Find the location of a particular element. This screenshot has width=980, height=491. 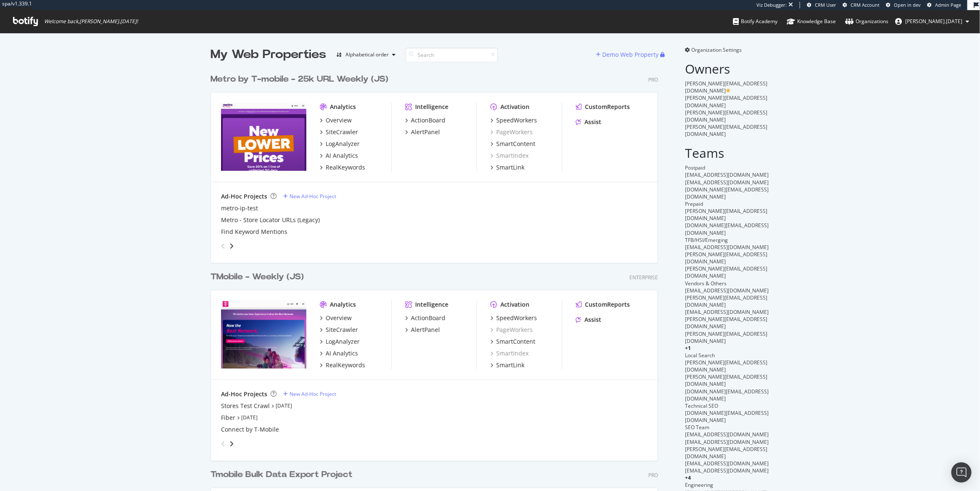

a: Find Keyword Mentions is located at coordinates (254, 232).